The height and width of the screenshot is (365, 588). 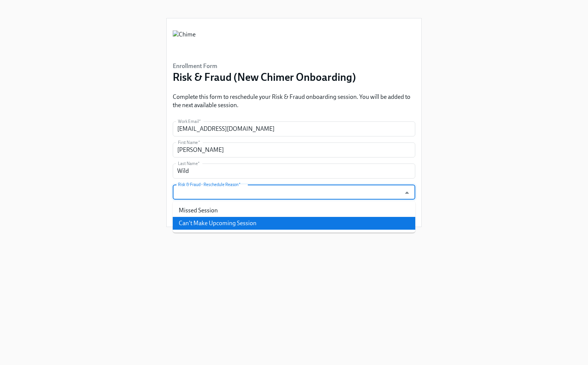 I want to click on li: Can't Make Upcoming Session, so click(x=294, y=223).